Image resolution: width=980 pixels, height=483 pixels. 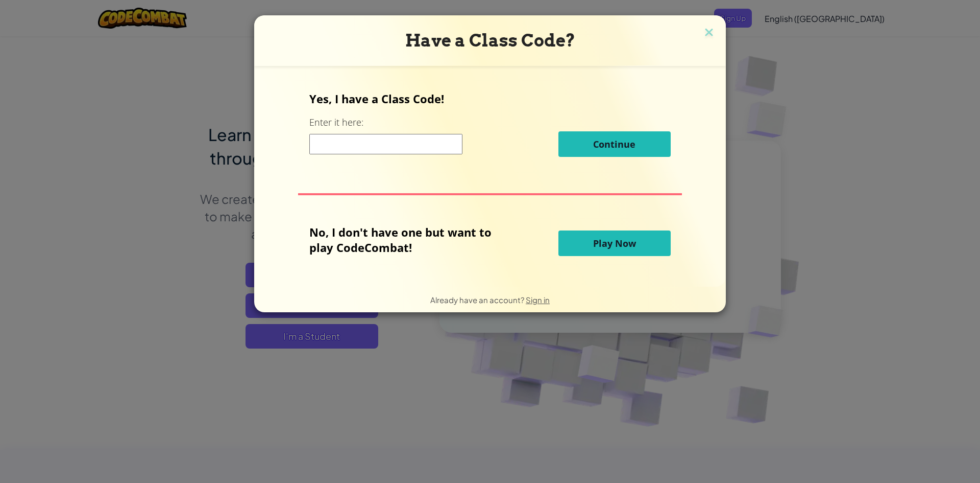 What do you see at coordinates (336, 122) in the screenshot?
I see `label: Enter it here:` at bounding box center [336, 122].